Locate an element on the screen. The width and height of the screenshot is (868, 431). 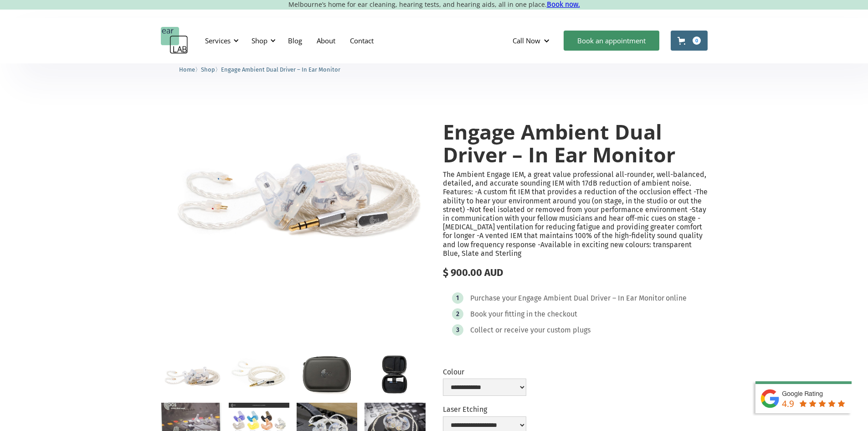
div: 1 is located at coordinates (457, 297).